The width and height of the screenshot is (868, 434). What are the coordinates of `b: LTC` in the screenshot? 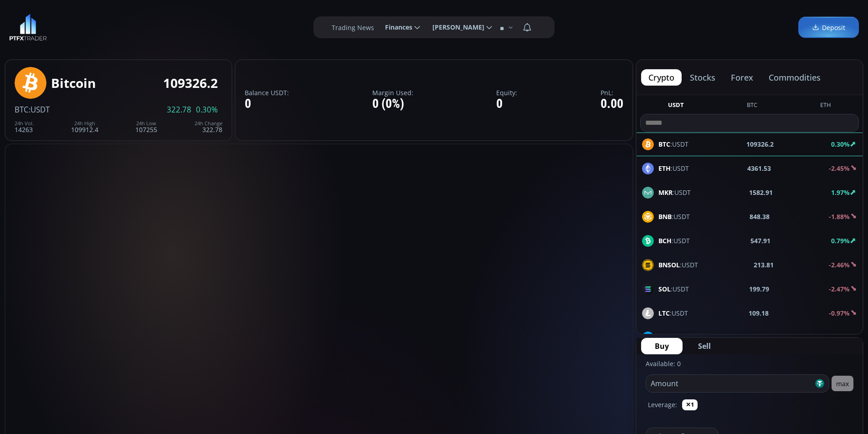 It's located at (664, 313).